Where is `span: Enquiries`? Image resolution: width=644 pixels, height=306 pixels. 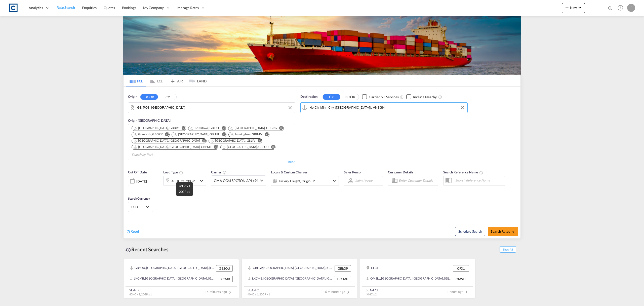 span: Enquiries is located at coordinates (90, 8).